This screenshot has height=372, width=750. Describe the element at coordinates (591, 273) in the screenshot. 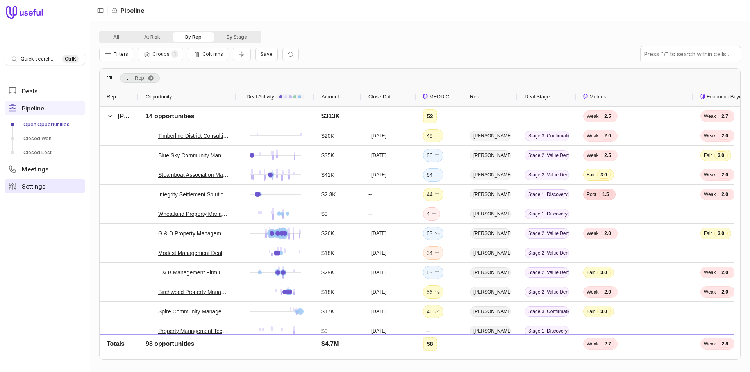

I see `span: Fair` at that location.